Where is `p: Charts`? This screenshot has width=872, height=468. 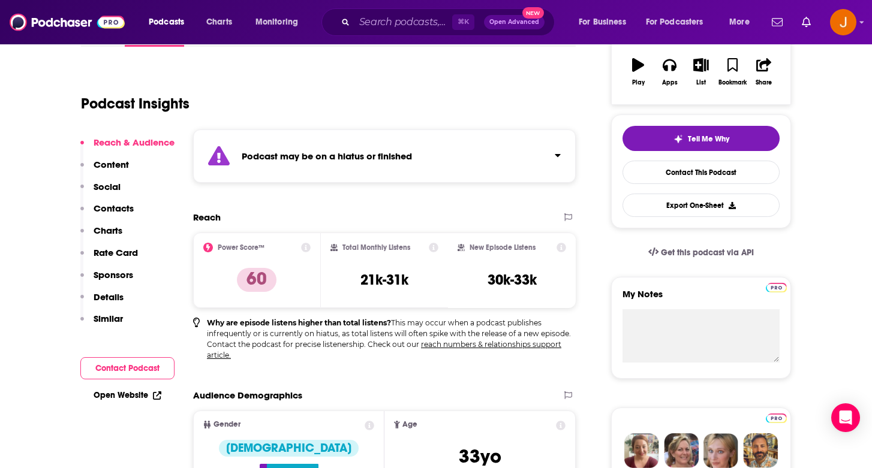
p: Charts is located at coordinates (108, 230).